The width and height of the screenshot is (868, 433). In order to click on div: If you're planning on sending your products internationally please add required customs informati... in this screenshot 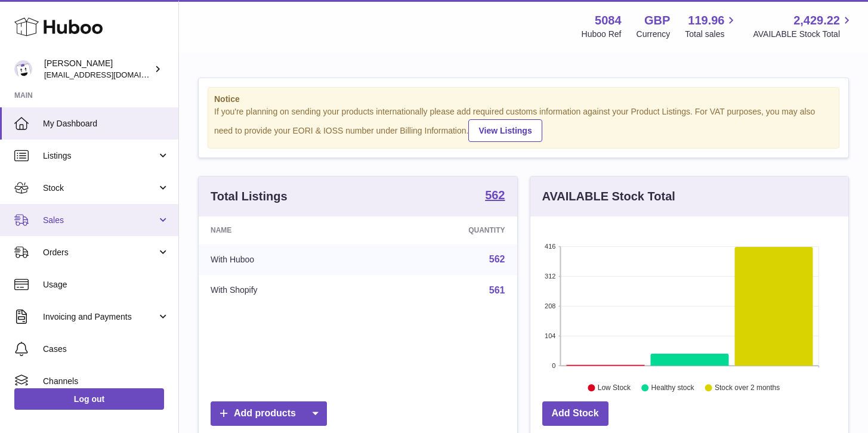, I will do `click(523, 124)`.